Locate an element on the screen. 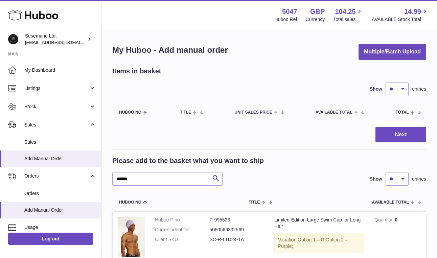 The image size is (437, 258). dd: P-995533 is located at coordinates (237, 220).